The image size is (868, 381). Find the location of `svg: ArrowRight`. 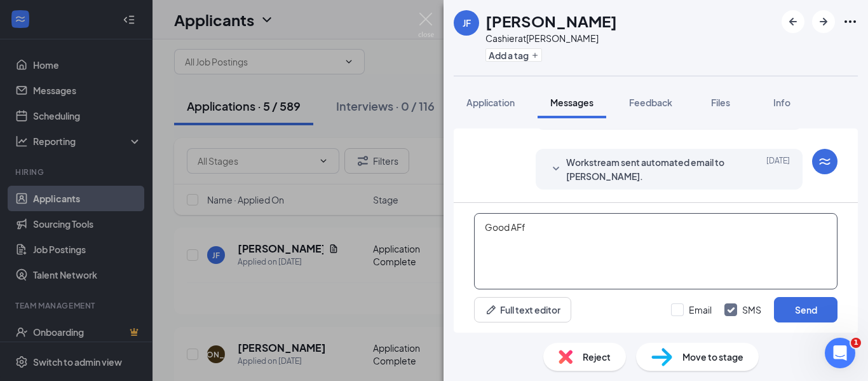

svg: ArrowRight is located at coordinates (823, 22).